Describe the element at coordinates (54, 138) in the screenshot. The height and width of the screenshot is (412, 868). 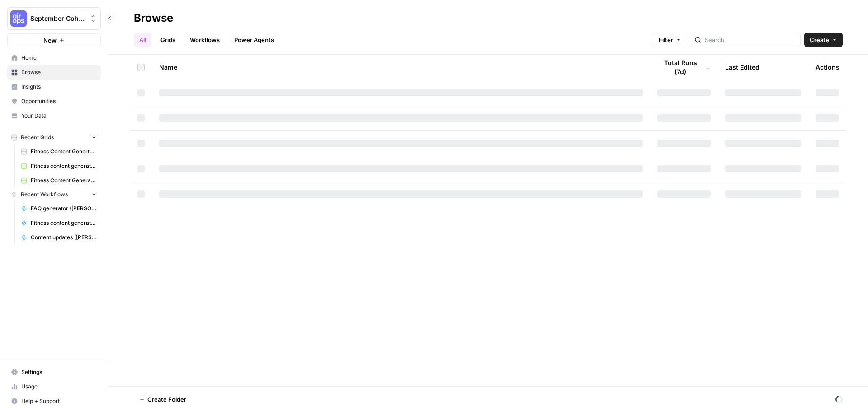
I see `button: Recent Grids` at that location.